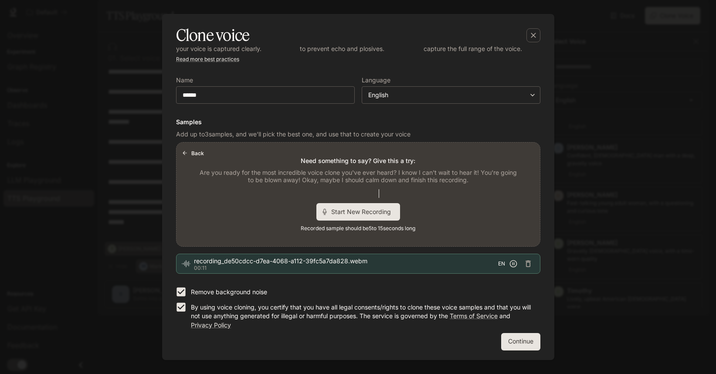 The image size is (716, 374). Describe the element at coordinates (213, 35) in the screenshot. I see `h5: Clone voice` at that location.